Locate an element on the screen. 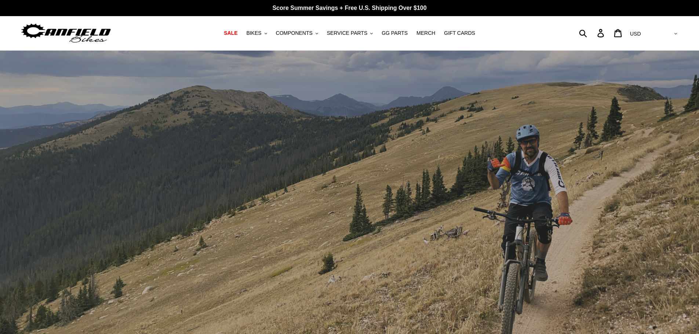  button: BIKES is located at coordinates (256, 33).